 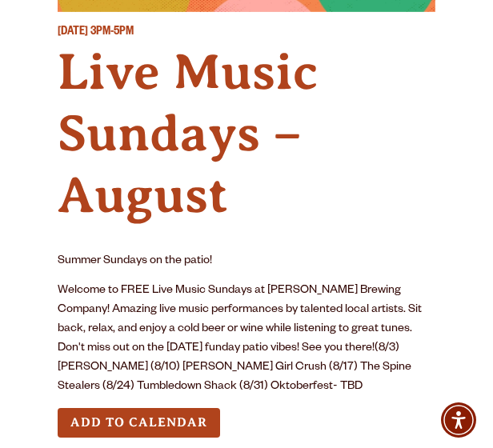 What do you see at coordinates (112, 33) in the screenshot?
I see `span: 3PM-5PM` at bounding box center [112, 33].